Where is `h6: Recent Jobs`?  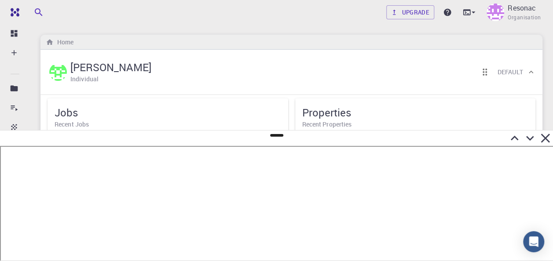 h6: Recent Jobs is located at coordinates (168, 125).